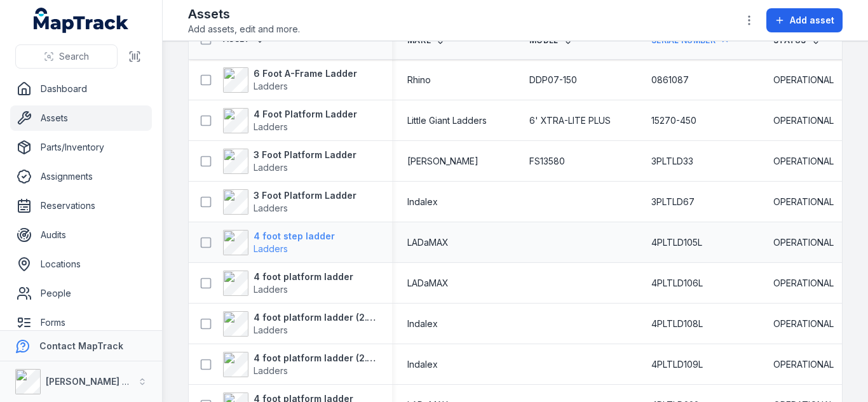 The image size is (868, 402). I want to click on button: Search, so click(66, 57).